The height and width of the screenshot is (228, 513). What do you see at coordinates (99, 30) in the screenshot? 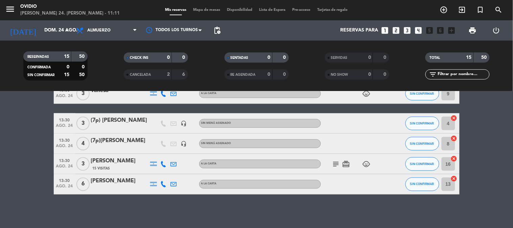
I see `span: Almuerzo` at bounding box center [99, 30].